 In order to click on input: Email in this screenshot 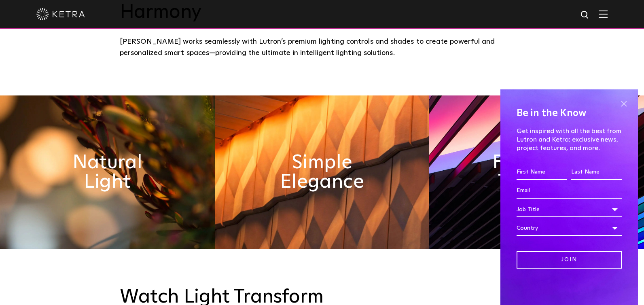, I will do `click(569, 191)`.